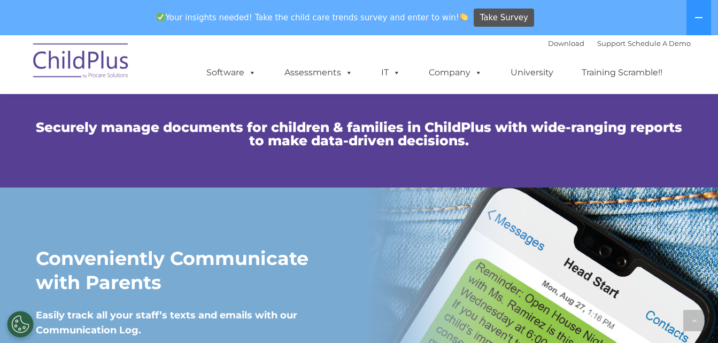  What do you see at coordinates (359, 134) in the screenshot?
I see `span: Securely manage documents for children & families in ChildPlus with wide-ranging reports to make ...` at bounding box center [359, 134].